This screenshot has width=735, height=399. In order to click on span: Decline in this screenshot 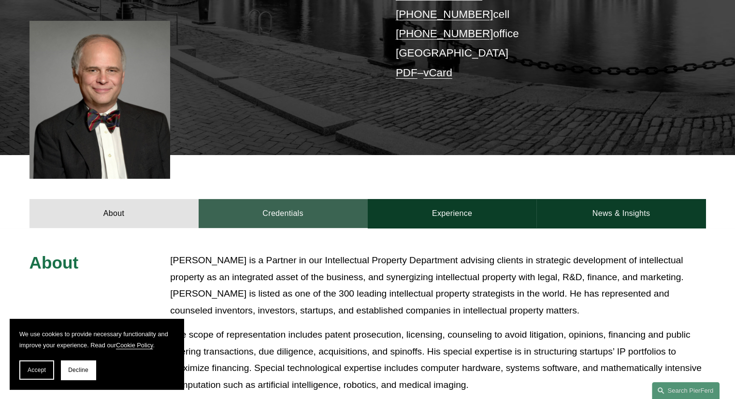, I will do `click(78, 370)`.